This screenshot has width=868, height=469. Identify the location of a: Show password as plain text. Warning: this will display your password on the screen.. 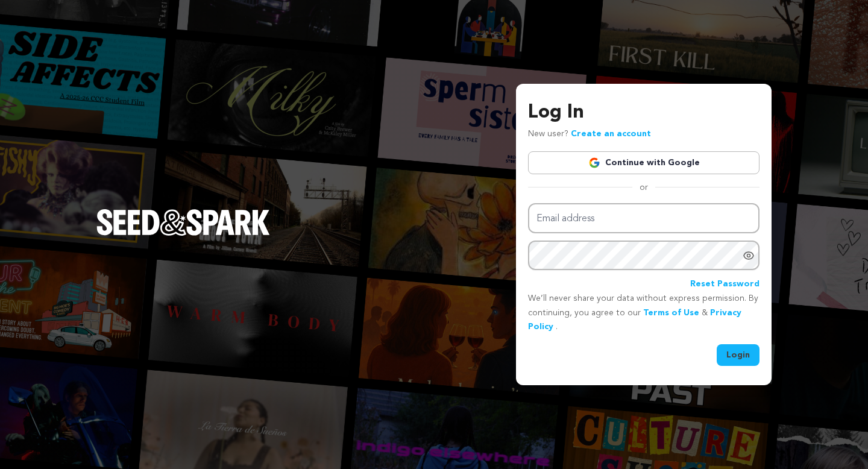
(749, 255).